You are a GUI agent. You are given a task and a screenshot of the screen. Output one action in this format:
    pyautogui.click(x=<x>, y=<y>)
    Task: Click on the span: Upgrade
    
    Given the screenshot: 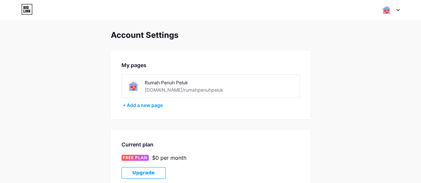 What is the action you would take?
    pyautogui.click(x=143, y=173)
    